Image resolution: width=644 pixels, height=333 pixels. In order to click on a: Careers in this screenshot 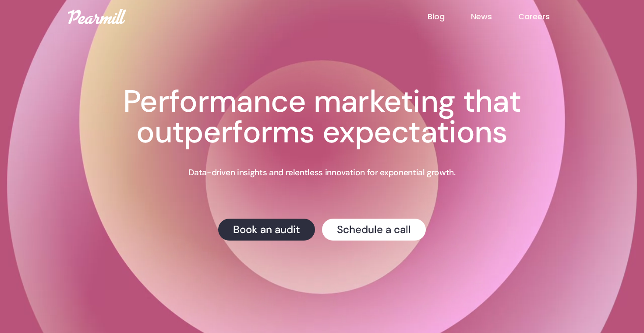, I will do `click(547, 17)`.